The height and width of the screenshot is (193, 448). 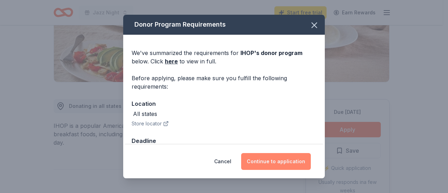 What do you see at coordinates (145, 114) in the screenshot?
I see `div: All states` at bounding box center [145, 114].